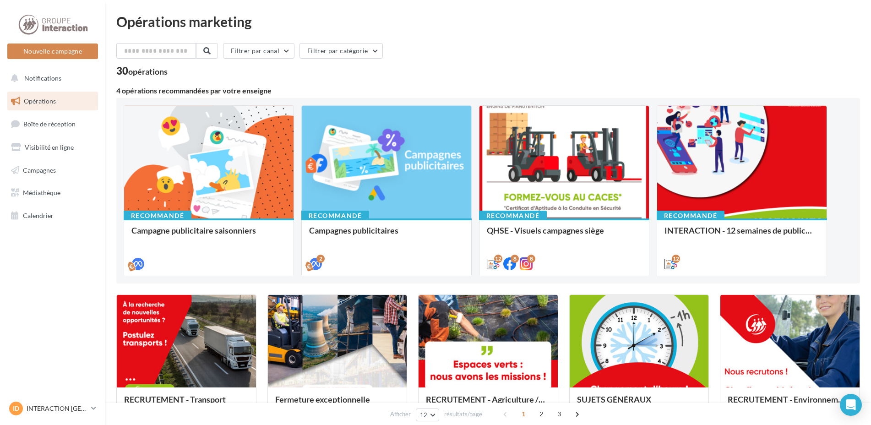 This screenshot has height=425, width=871. What do you see at coordinates (541, 414) in the screenshot?
I see `span: 2` at bounding box center [541, 414].